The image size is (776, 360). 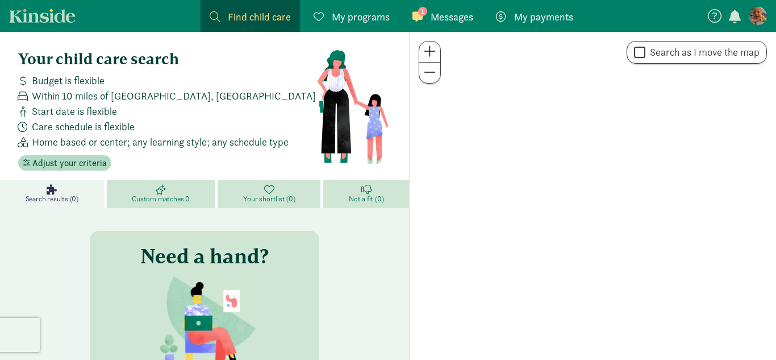 What do you see at coordinates (259, 16) in the screenshot?
I see `span: Find child care` at bounding box center [259, 16].